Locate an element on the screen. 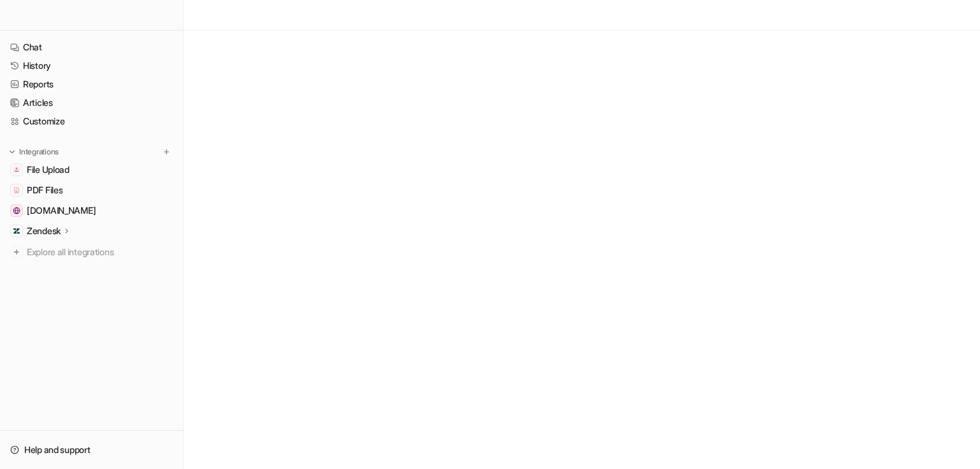 The image size is (980, 469). a: Customize is located at coordinates (91, 121).